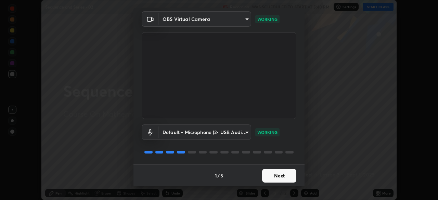  What do you see at coordinates (216, 176) in the screenshot?
I see `h4: 1` at bounding box center [216, 176].